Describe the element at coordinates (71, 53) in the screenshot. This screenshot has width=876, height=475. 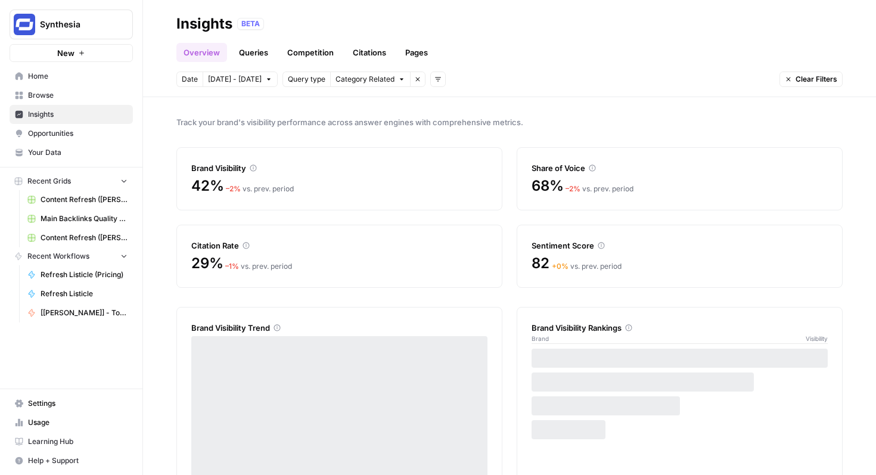
I see `button: New` at that location.